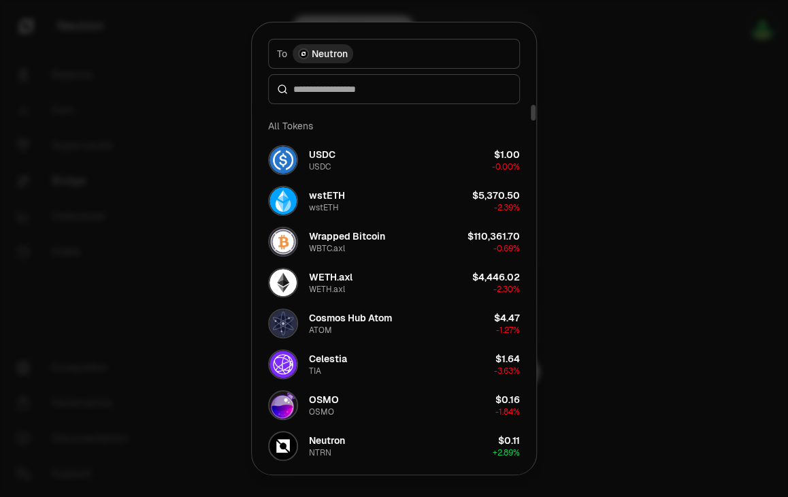 Image resolution: width=788 pixels, height=497 pixels. What do you see at coordinates (394, 446) in the screenshot?
I see `button: NTRN LogoNeutronNTRN$0.11+2.89%` at bounding box center [394, 446].